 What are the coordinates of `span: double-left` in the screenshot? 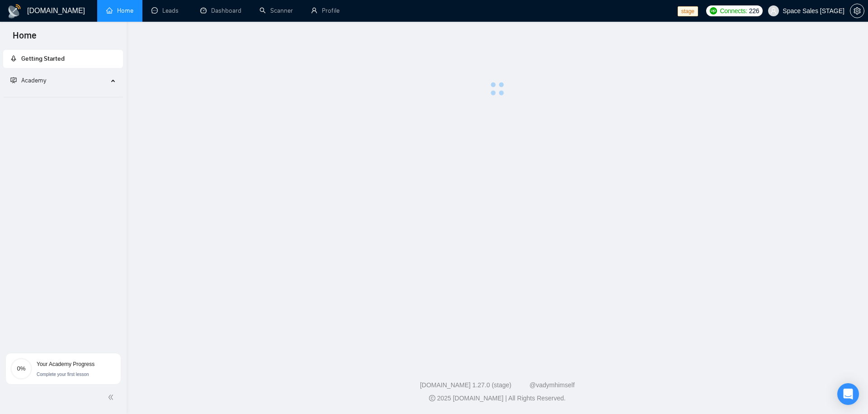 It's located at (112, 397).